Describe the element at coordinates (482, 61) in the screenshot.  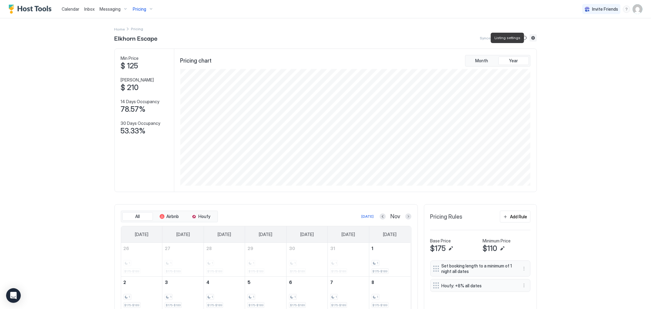
I see `button: Month` at that location.